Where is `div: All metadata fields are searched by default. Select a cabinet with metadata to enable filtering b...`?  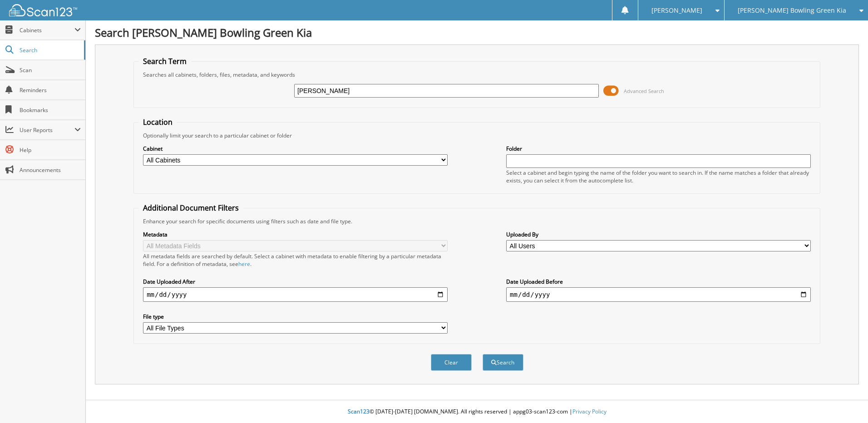
div: All metadata fields are searched by default. Select a cabinet with metadata to enable filtering b... is located at coordinates (295, 260).